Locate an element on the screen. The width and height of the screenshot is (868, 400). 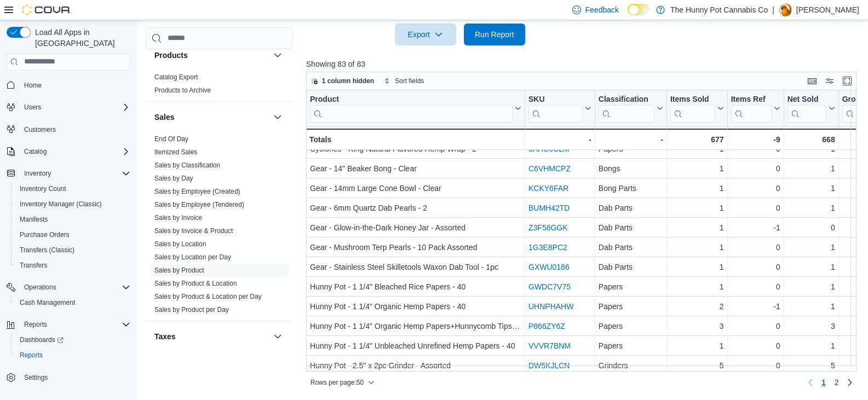
a: Sales by Classification is located at coordinates (187, 165).